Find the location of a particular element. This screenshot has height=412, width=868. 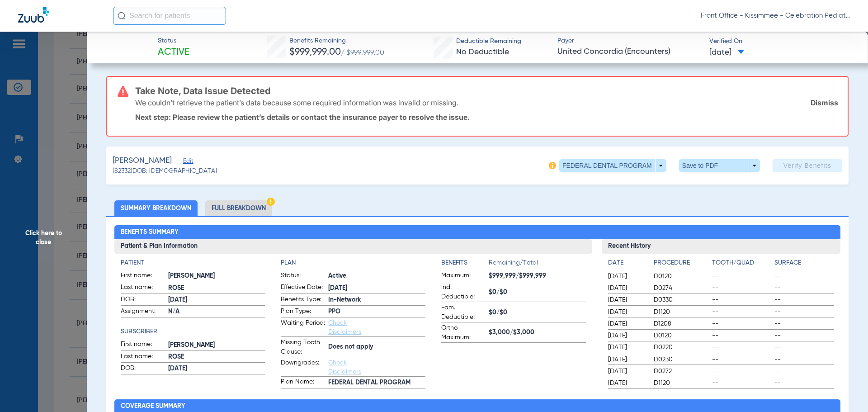

app-breakdown-title: Patient is located at coordinates (193, 263).